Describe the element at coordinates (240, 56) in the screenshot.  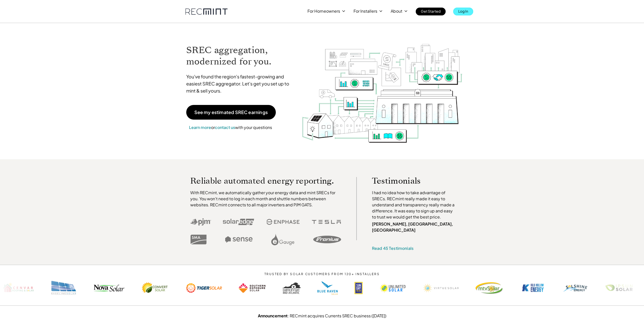
I see `h1: SREC aggregation, modernized for you.` at that location.